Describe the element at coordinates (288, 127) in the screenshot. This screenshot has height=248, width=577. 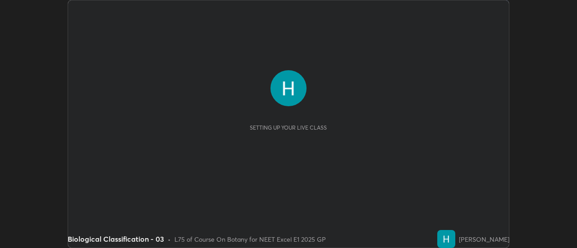
I see `div: Setting up your live class` at that location.